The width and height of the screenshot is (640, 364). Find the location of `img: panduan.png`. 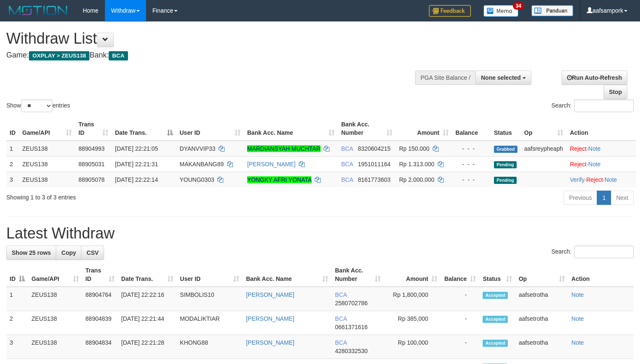

img: panduan.png is located at coordinates (552, 11).